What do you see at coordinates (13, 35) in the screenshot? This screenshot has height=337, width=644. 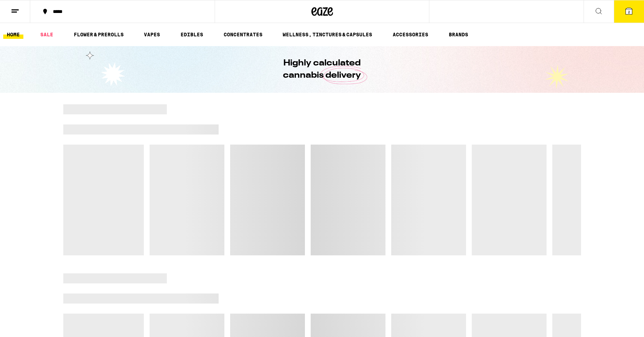 I see `a: HOME` at bounding box center [13, 35].